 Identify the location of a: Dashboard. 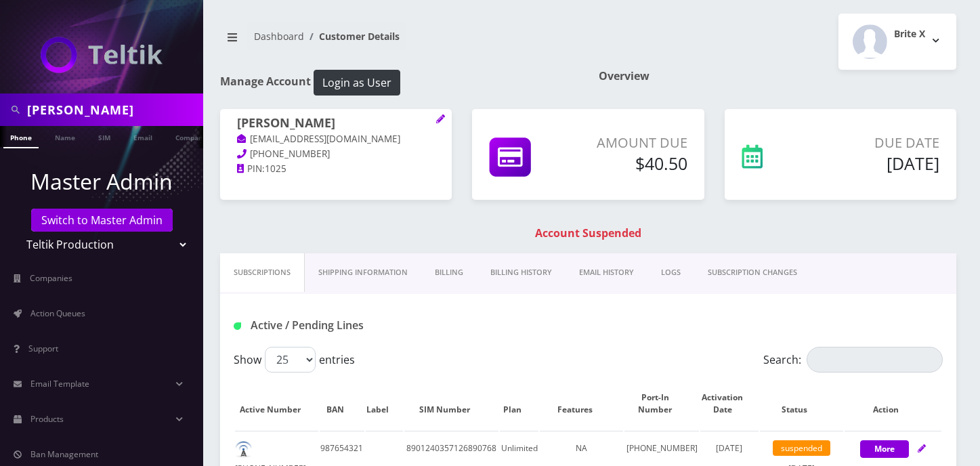
(279, 36).